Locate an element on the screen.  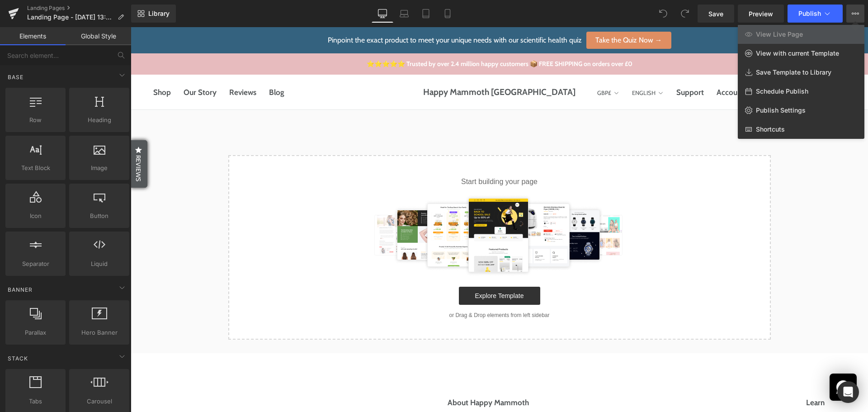
span: Base is located at coordinates (15, 77).